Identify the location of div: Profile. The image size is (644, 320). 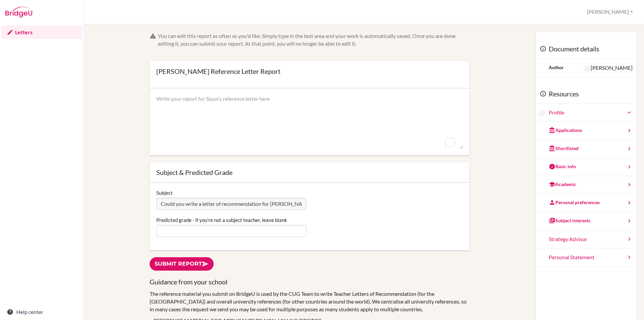
(591, 113).